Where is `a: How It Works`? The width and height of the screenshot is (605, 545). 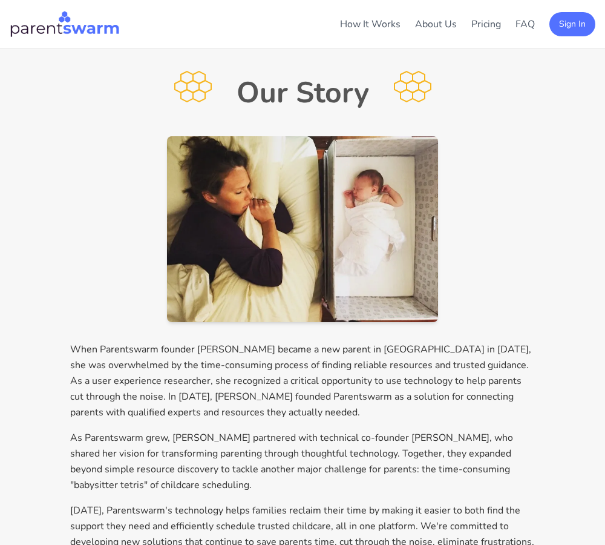 a: How It Works is located at coordinates (370, 24).